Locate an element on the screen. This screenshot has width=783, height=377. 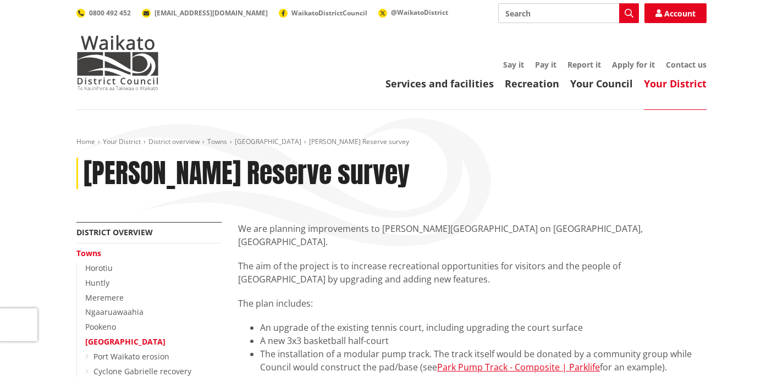
a: Huntly is located at coordinates (97, 283).